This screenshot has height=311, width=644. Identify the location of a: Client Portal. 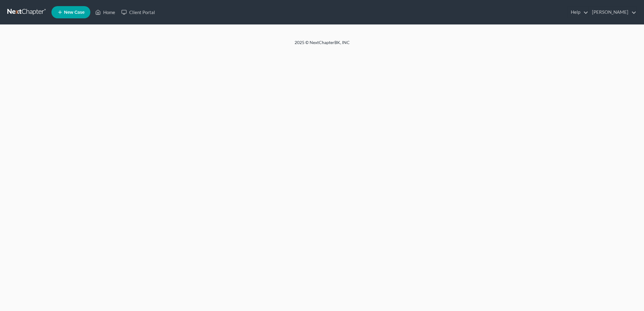
(138, 12).